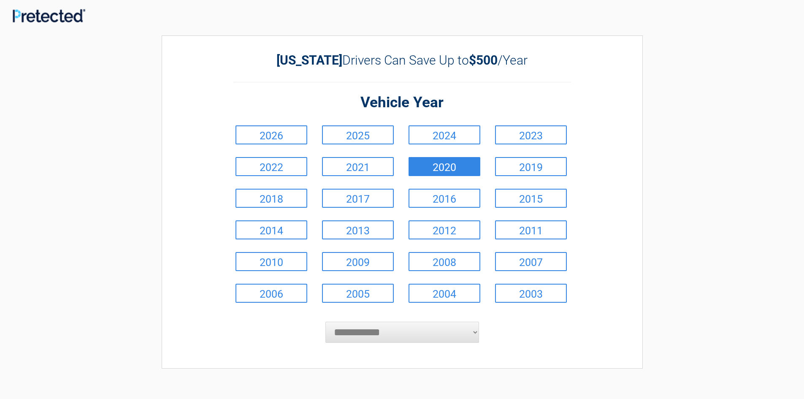  Describe the element at coordinates (358, 166) in the screenshot. I see `a: 2021` at that location.